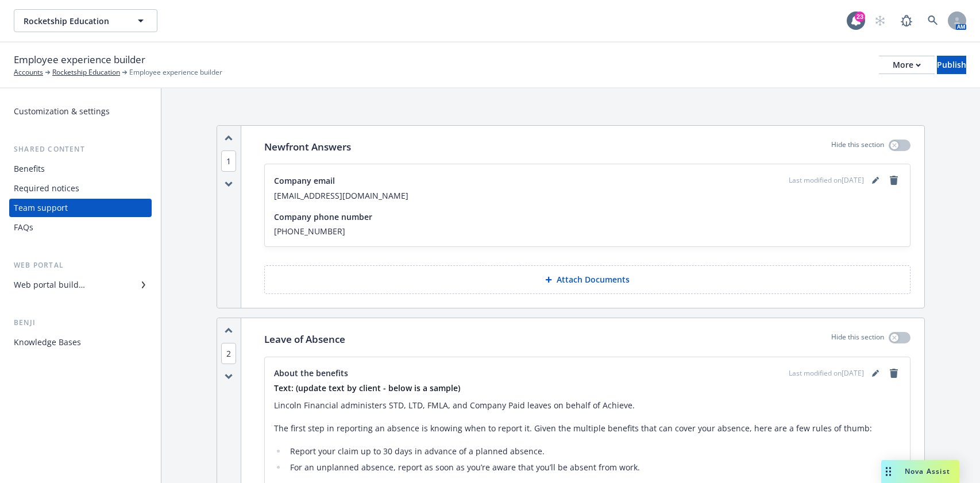 This screenshot has height=483, width=980. What do you see at coordinates (81, 112) in the screenshot?
I see `a: Customization & settings` at bounding box center [81, 112].